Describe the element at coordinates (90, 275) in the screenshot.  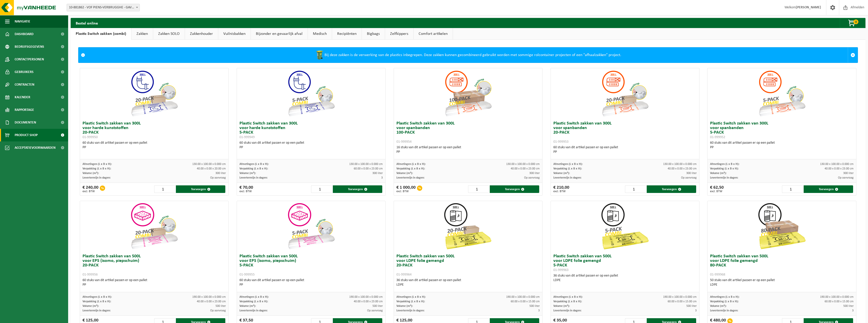
I see `span: 01-999956` at that location.